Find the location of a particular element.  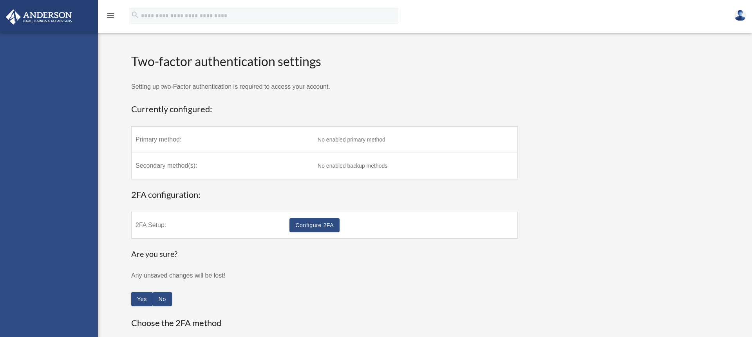

td: No enabled backup methods is located at coordinates (415, 166).